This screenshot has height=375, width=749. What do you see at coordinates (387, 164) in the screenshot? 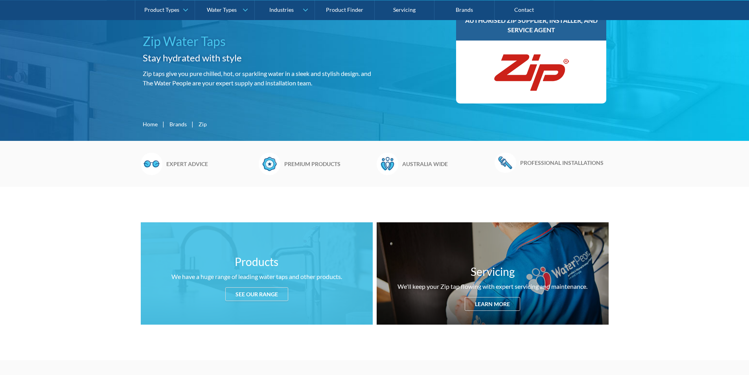
I see `img: Waterpeople Symbol` at bounding box center [387, 164].